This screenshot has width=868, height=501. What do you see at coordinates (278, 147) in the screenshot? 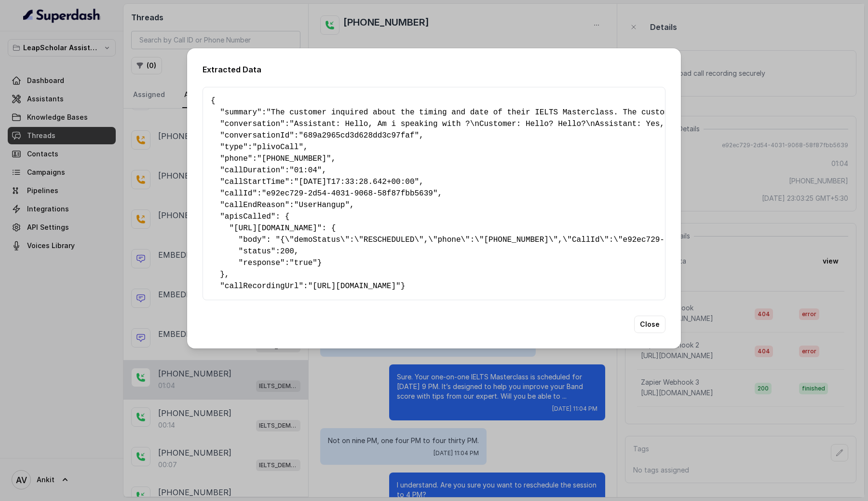
I see `span: "plivoCall"` at bounding box center [278, 147].